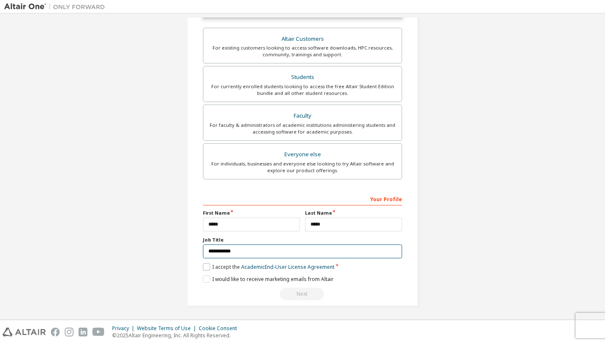 This screenshot has width=605, height=344. What do you see at coordinates (269, 267) in the screenshot?
I see `label: I accept the` at bounding box center [269, 267].